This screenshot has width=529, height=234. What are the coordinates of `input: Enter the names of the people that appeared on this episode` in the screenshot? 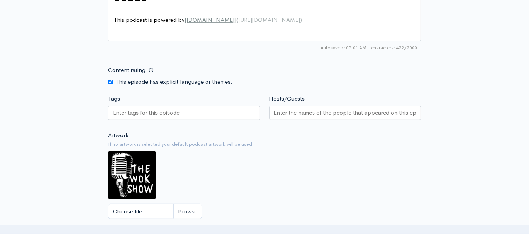 It's located at (345, 113).